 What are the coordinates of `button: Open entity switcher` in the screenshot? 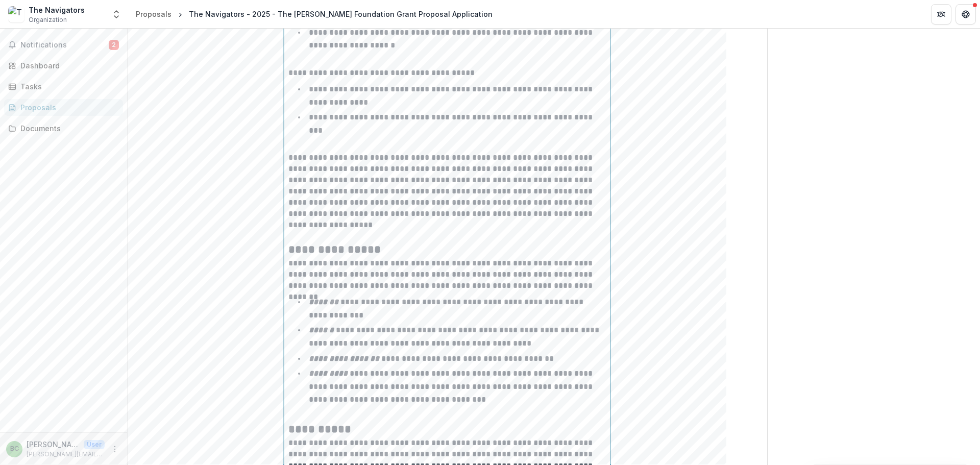 It's located at (116, 14).